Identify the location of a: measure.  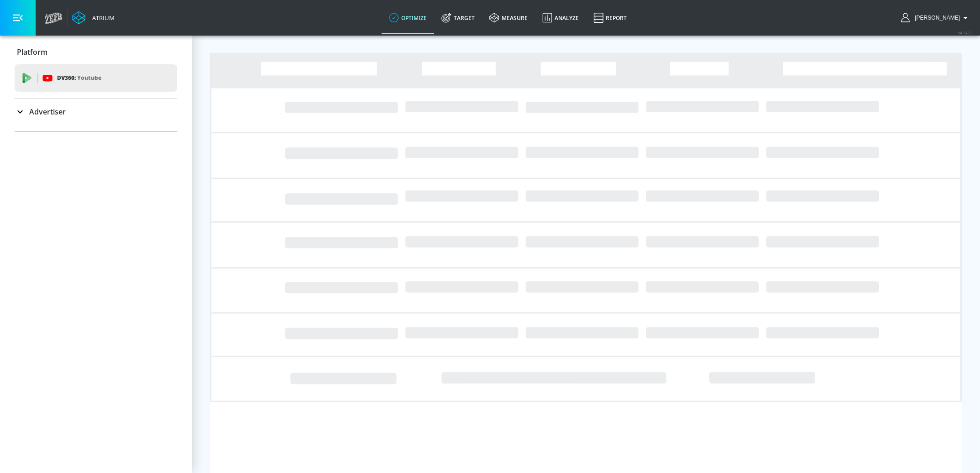
(508, 18).